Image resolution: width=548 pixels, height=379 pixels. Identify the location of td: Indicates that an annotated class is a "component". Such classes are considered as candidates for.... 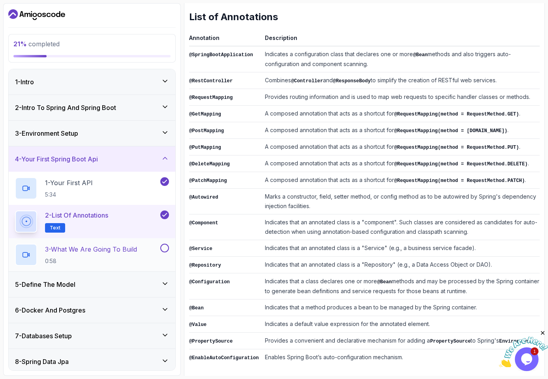
(401, 227).